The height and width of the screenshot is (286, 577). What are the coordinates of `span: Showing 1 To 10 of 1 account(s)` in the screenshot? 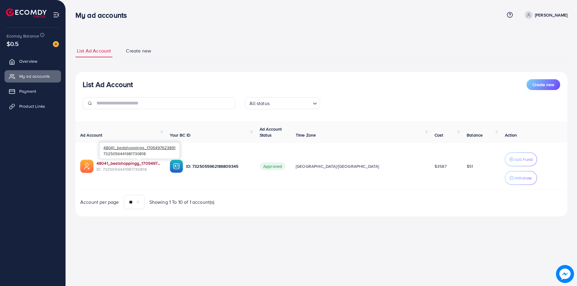 It's located at (182, 202).